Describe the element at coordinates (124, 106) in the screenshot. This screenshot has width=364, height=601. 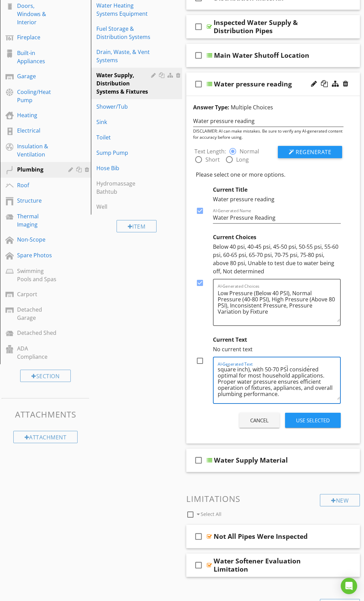
I see `div: Shower/Tub` at that location.